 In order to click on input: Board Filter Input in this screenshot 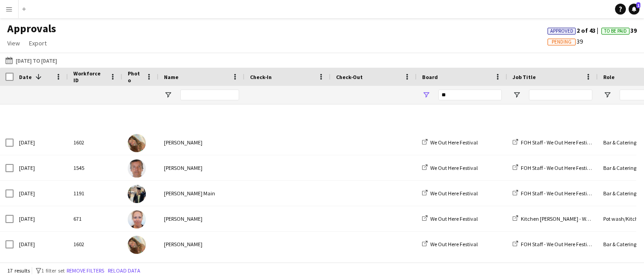, I will do `click(470, 95)`.